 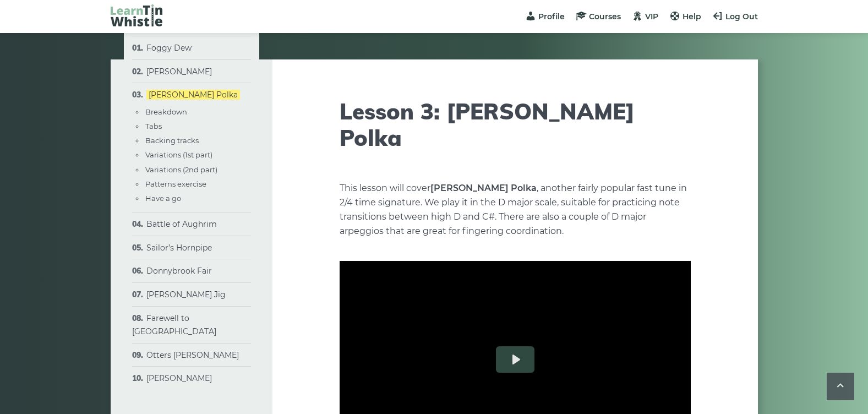 What do you see at coordinates (645, 16) in the screenshot?
I see `a: VIP` at bounding box center [645, 16].